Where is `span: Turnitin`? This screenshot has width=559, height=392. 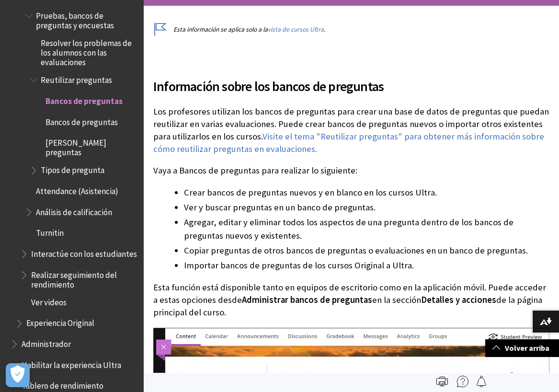
span: Turnitin is located at coordinates (50, 231).